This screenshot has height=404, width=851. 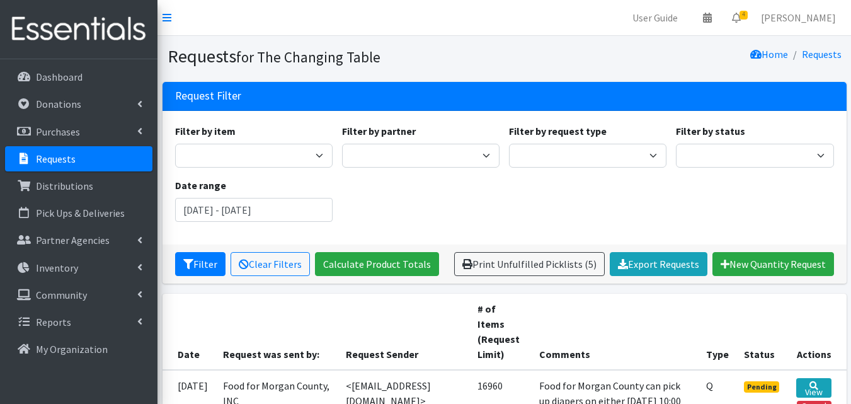 I want to click on th: Request was sent by:, so click(x=276, y=331).